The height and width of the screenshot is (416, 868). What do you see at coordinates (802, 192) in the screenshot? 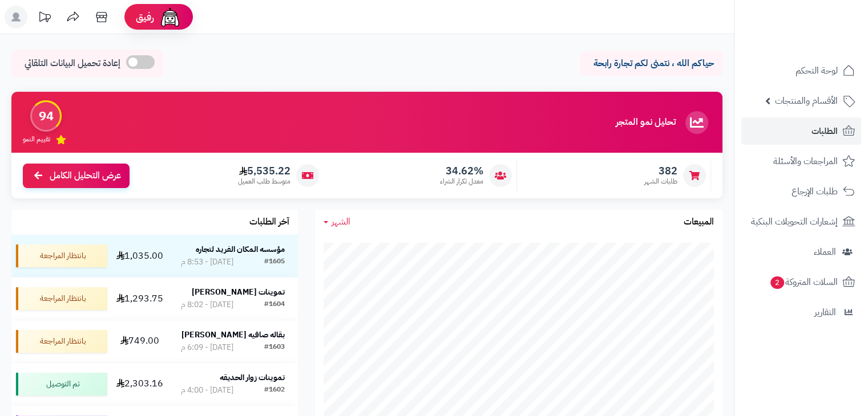
I see `a: طلبات الإرجاع` at bounding box center [802, 192].